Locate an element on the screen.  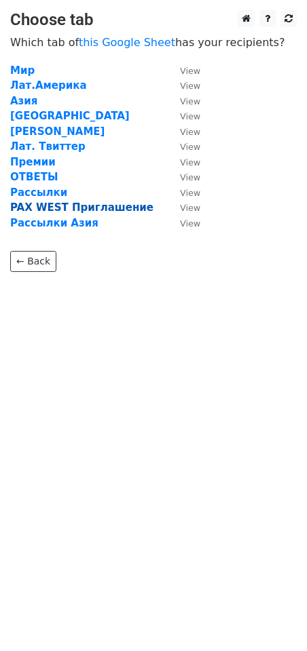
strong: Азия is located at coordinates (24, 101).